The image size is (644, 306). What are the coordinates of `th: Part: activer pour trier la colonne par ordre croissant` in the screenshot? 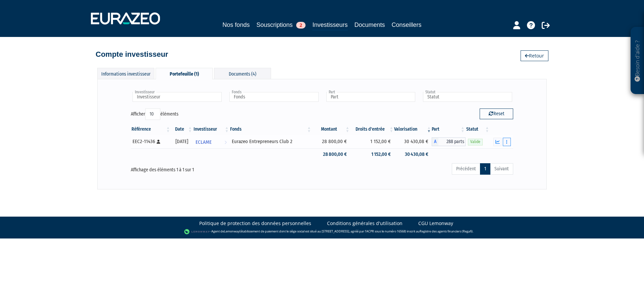 It's located at (449, 129).